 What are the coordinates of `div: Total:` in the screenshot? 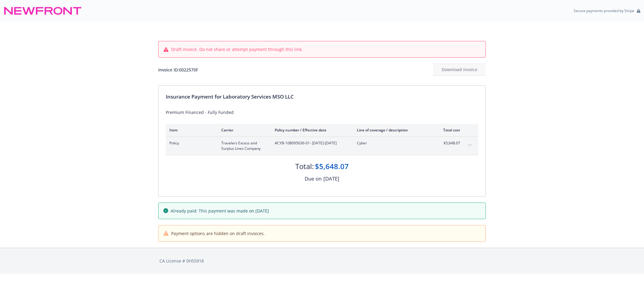 It's located at (304, 166).